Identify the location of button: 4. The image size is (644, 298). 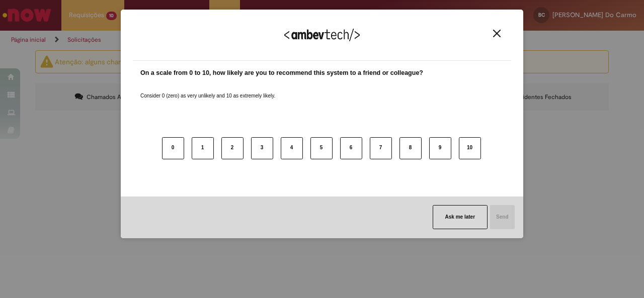
(292, 148).